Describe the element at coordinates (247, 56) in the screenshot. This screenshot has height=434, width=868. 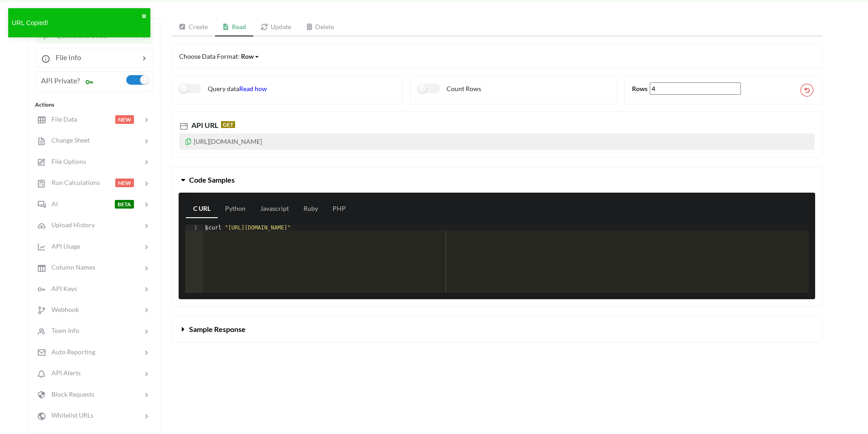
I see `div: Row` at that location.